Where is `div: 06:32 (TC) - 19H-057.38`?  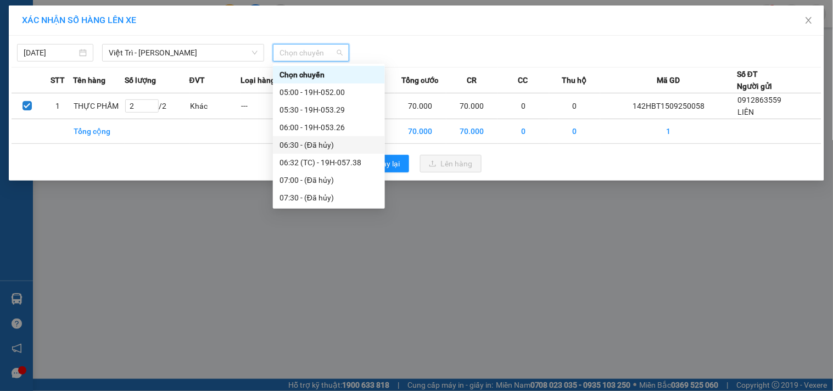 div: 06:32 (TC) - 19H-057.38 is located at coordinates (329, 163).